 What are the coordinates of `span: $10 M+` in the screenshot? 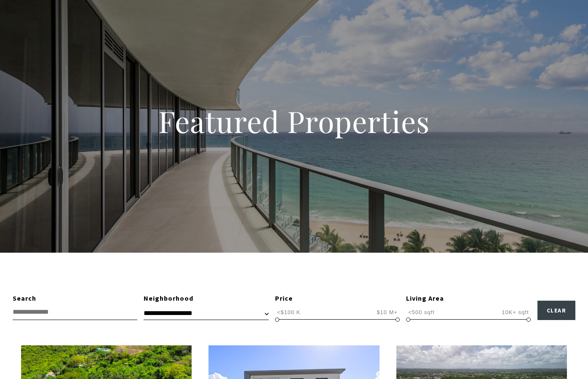 It's located at (387, 312).